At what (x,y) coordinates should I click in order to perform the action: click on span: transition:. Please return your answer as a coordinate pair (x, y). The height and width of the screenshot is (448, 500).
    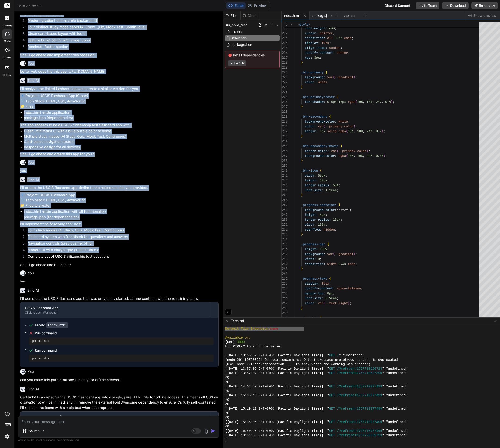
    Looking at the image, I should click on (315, 38).